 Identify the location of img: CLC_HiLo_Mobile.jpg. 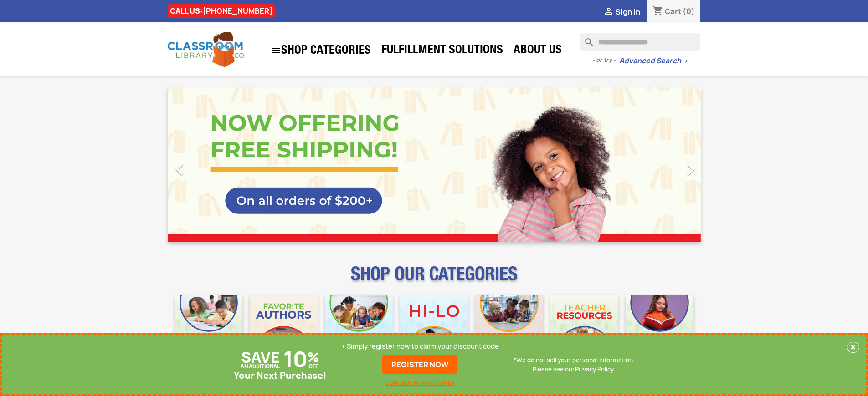
(434, 329).